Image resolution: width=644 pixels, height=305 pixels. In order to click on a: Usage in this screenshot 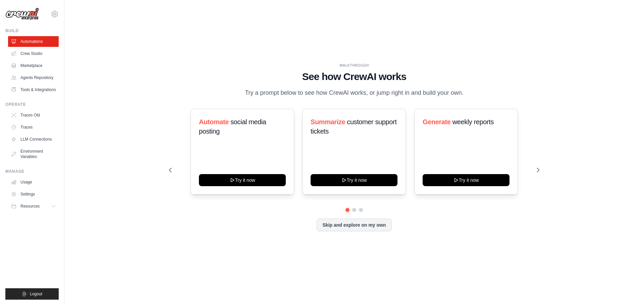, I will do `click(33, 182)`.